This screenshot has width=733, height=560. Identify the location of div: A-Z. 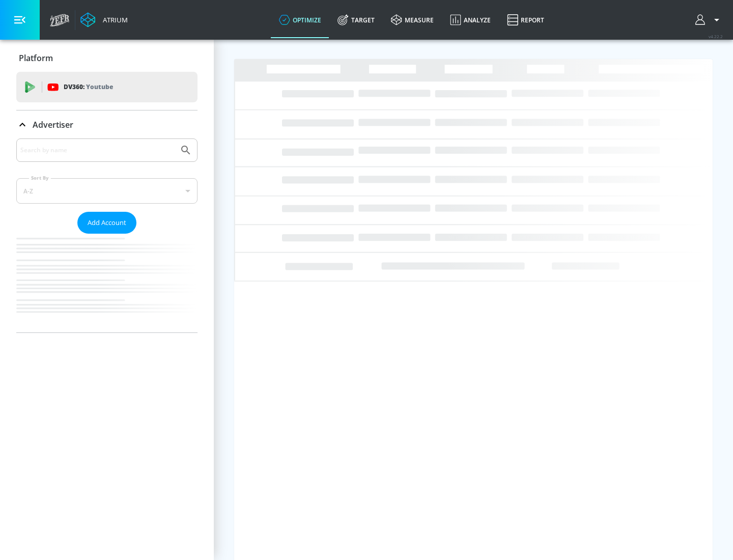
(106, 191).